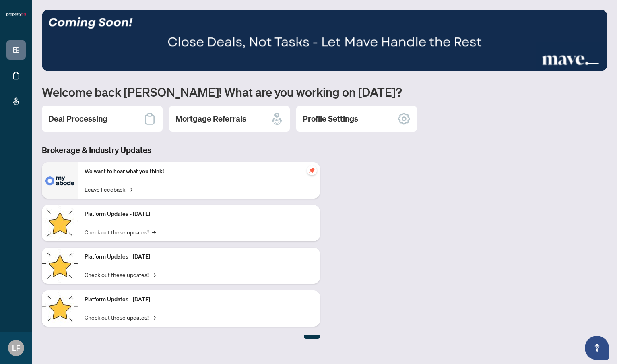 This screenshot has width=617, height=364. I want to click on p: We want to hear what you think!, so click(199, 172).